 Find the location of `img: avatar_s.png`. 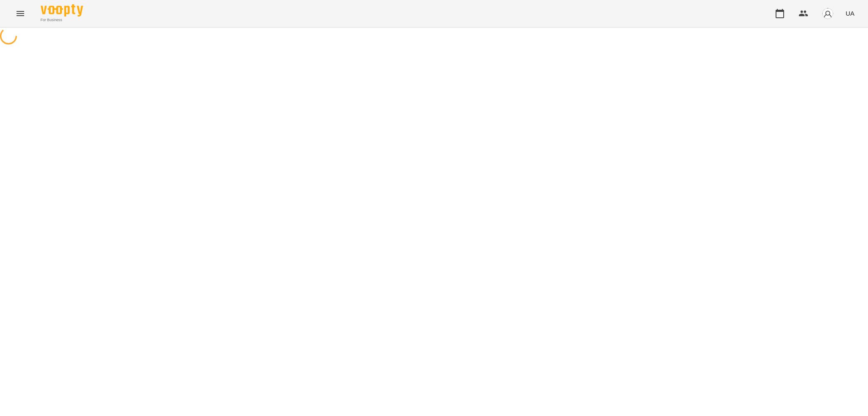

img: avatar_s.png is located at coordinates (827, 14).